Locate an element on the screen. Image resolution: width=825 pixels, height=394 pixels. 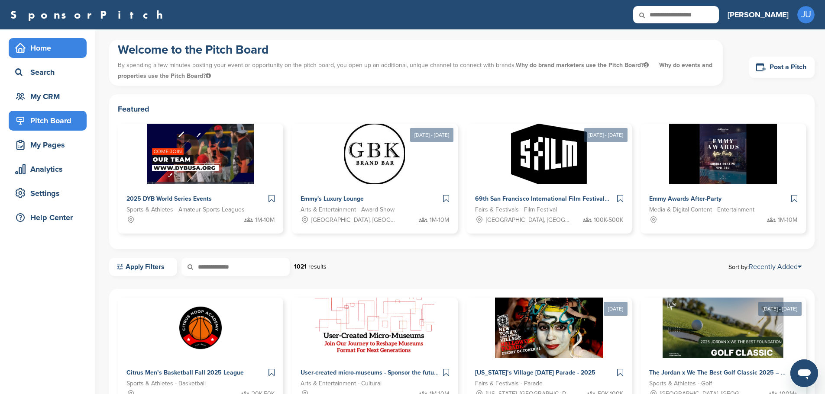
h2: Featured is located at coordinates (461, 109).